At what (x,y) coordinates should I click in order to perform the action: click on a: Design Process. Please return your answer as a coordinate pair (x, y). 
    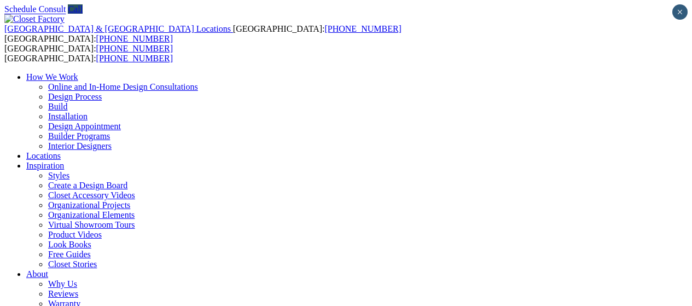
    Looking at the image, I should click on (75, 96).